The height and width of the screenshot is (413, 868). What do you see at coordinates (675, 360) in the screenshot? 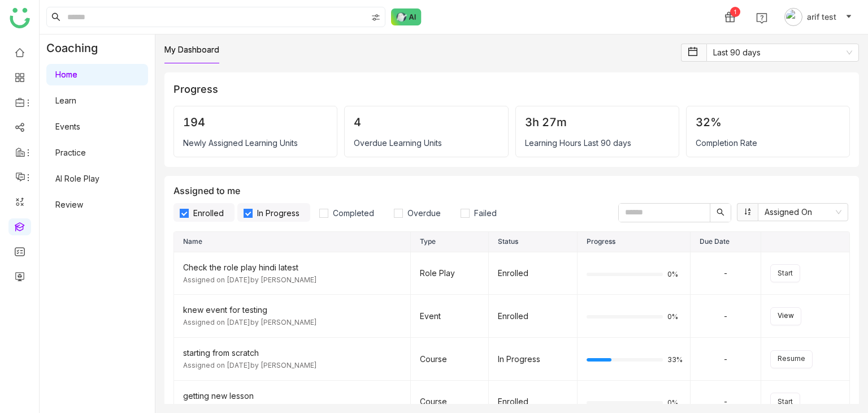
I see `span: 33%` at bounding box center [675, 360].